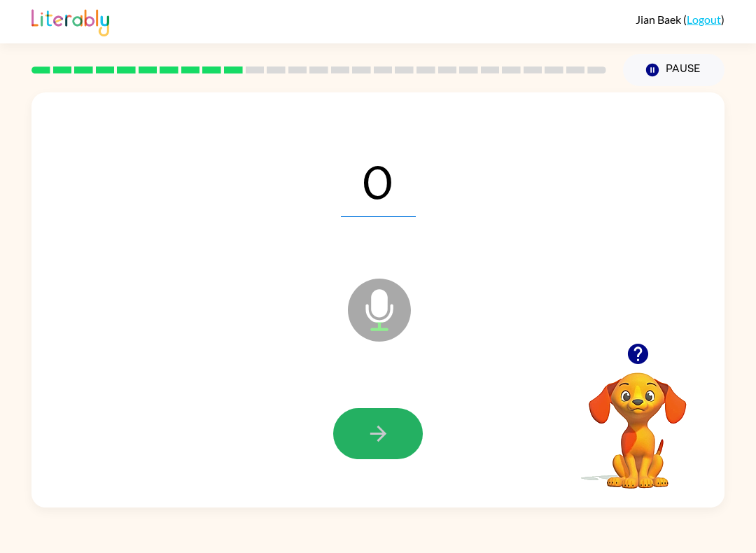  What do you see at coordinates (673, 70) in the screenshot?
I see `button: Pause` at bounding box center [673, 70].